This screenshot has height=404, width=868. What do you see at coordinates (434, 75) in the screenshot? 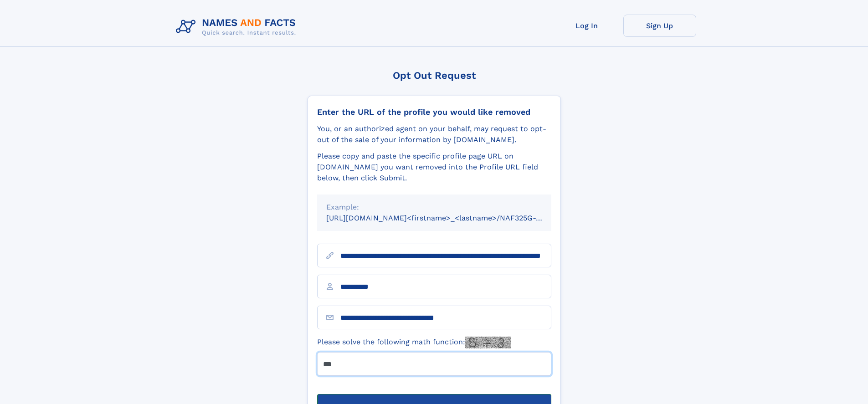
I see `div: Opt Out Request` at bounding box center [434, 75].